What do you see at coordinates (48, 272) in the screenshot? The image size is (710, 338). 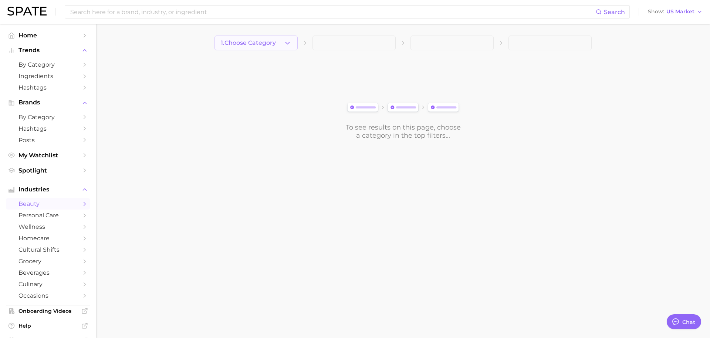 I see `a: beverages` at bounding box center [48, 272].